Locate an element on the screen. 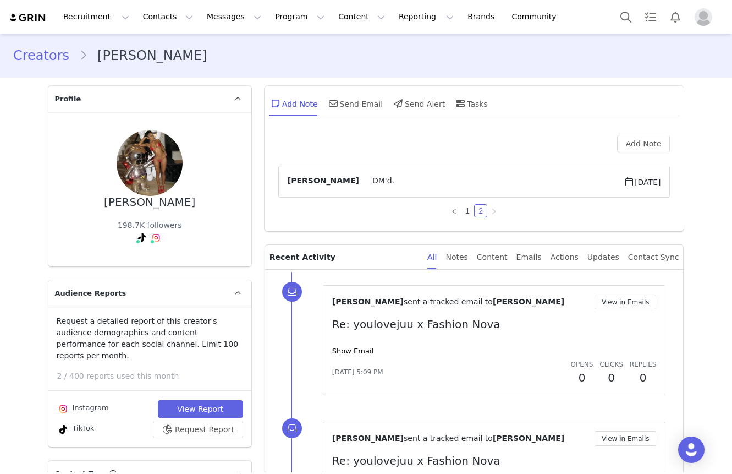 Image resolution: width=732 pixels, height=474 pixels. button: Messages is located at coordinates (234, 17).